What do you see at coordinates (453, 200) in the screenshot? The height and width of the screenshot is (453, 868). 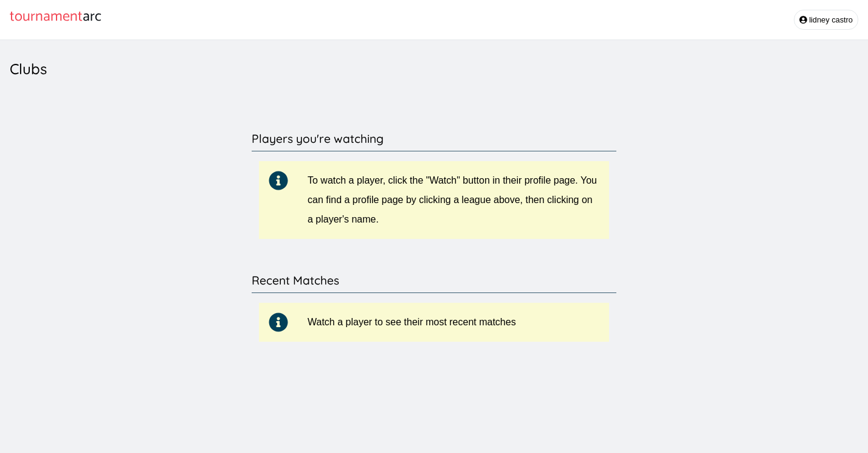 I see `div: To watch a player, click the "Watch" button in their profile page. You can find a profile page by...` at bounding box center [453, 200].